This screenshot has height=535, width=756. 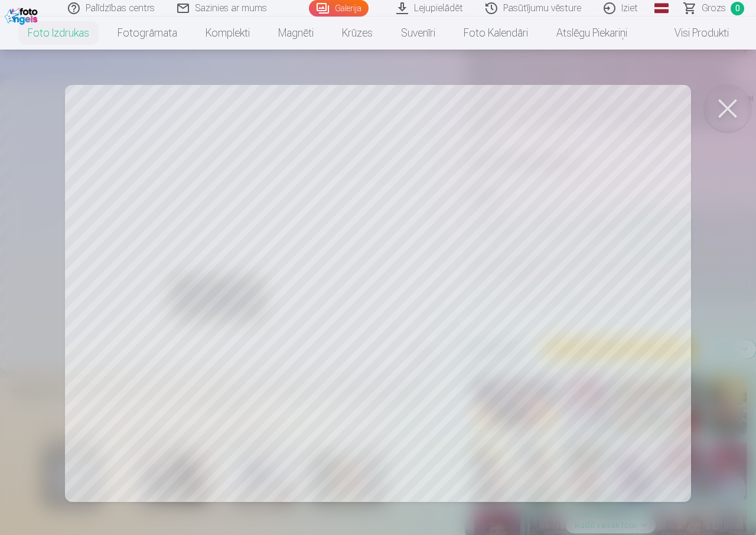 I want to click on a: Foto kalendāri, so click(x=496, y=33).